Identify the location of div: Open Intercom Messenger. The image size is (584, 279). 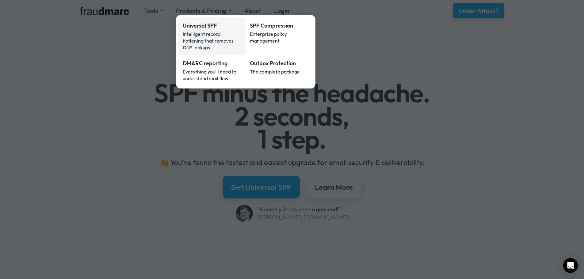
(571, 266).